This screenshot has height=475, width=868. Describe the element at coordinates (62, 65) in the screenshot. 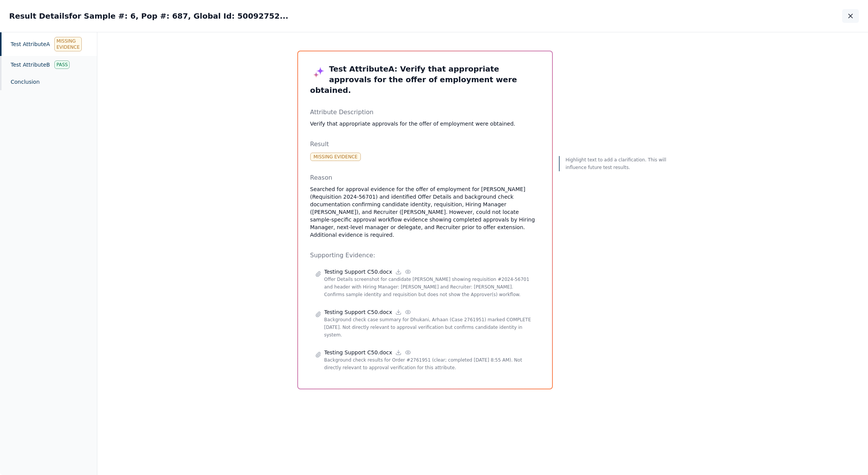

I see `div: Pass` at that location.